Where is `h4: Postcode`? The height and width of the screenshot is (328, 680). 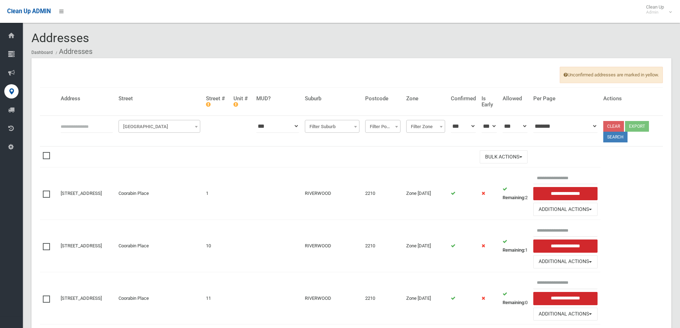
h4: Postcode is located at coordinates (382, 98).